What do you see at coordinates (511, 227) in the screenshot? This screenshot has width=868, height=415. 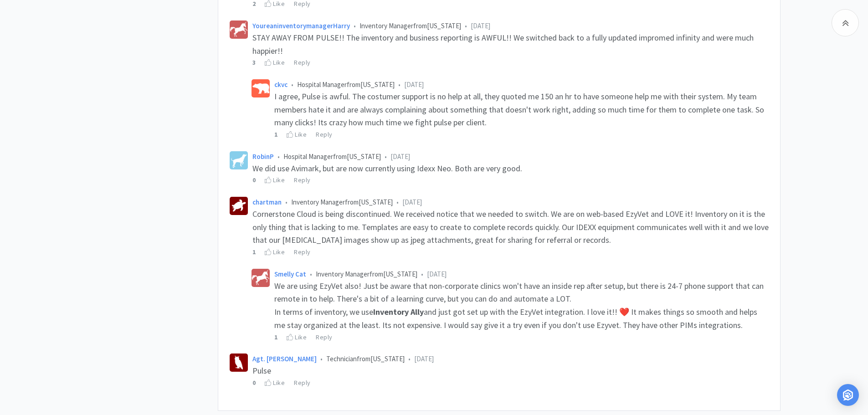 I see `span: Cornerstone Cloud is being discontinued. We received notice that we needed to switch. We are on w...` at bounding box center [511, 227].